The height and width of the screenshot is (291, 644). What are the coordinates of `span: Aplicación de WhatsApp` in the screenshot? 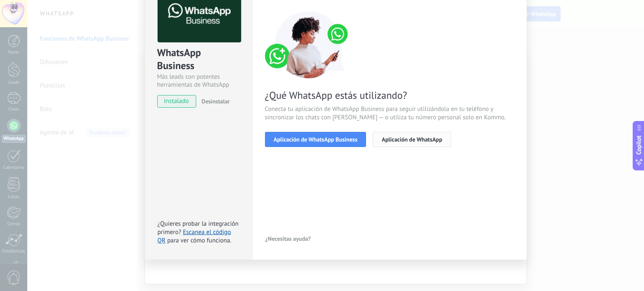 It's located at (412, 139).